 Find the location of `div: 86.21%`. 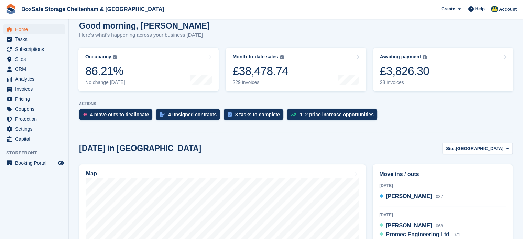

div: 86.21% is located at coordinates (105, 71).